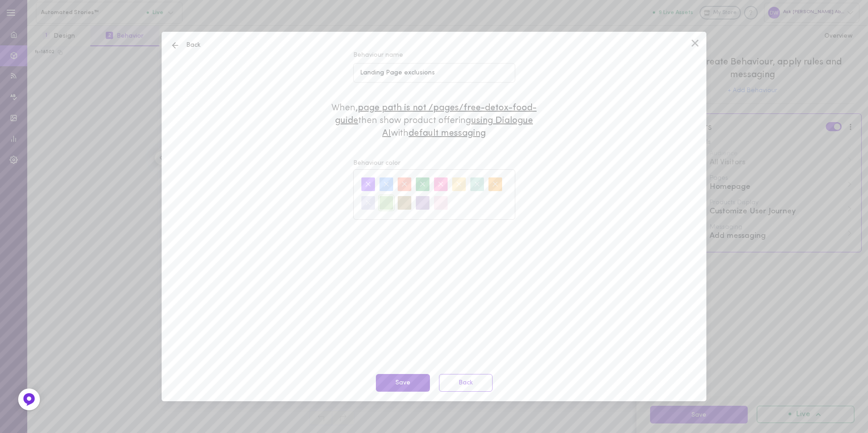  Describe the element at coordinates (436, 114) in the screenshot. I see `span: Page path is not /pages/free-detox-food-guide` at that location.